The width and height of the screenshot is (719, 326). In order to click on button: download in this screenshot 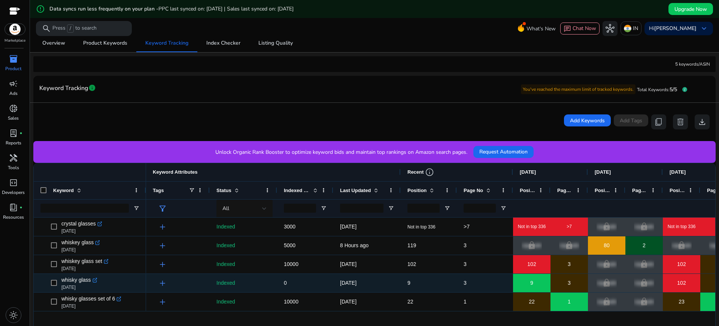, I will do `click(703, 122)`.